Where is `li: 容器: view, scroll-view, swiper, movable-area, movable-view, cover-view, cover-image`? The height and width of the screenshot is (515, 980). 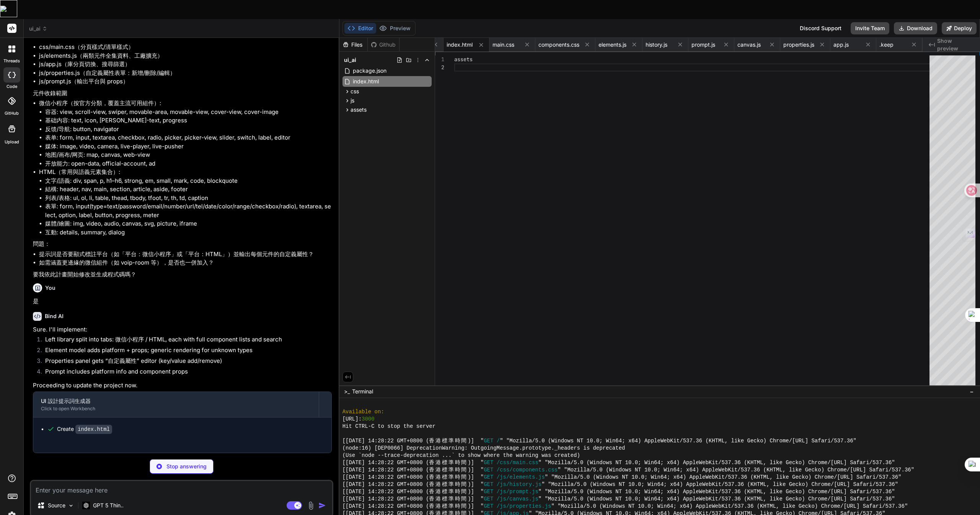
li: 容器: view, scroll-view, swiper, movable-area, movable-view, cover-view, cover-image is located at coordinates (188, 112).